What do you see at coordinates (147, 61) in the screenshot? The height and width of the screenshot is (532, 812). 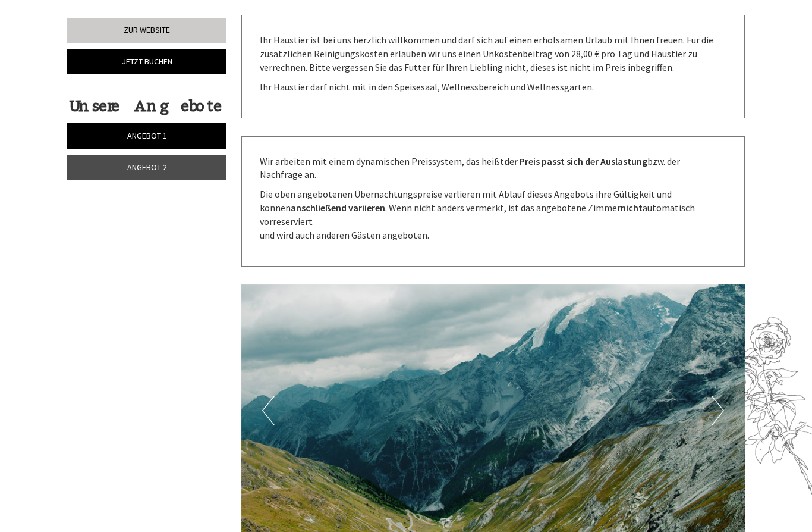 I see `a: Jetzt buchen` at bounding box center [147, 61].